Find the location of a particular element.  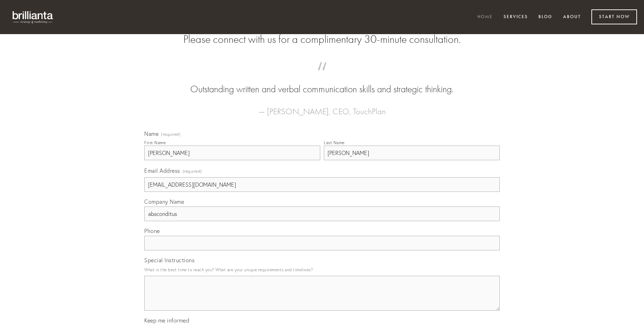

div: First Name is located at coordinates (155, 142).